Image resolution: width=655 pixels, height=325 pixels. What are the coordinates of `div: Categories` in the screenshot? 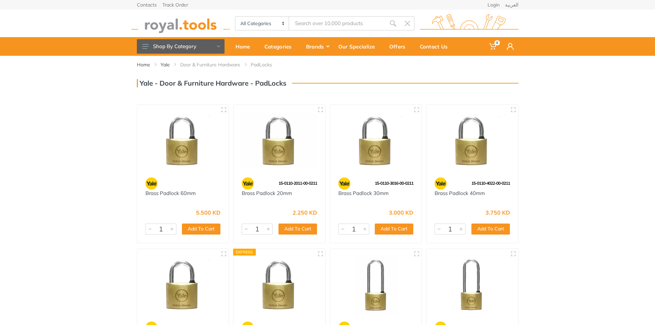 It's located at (280, 46).